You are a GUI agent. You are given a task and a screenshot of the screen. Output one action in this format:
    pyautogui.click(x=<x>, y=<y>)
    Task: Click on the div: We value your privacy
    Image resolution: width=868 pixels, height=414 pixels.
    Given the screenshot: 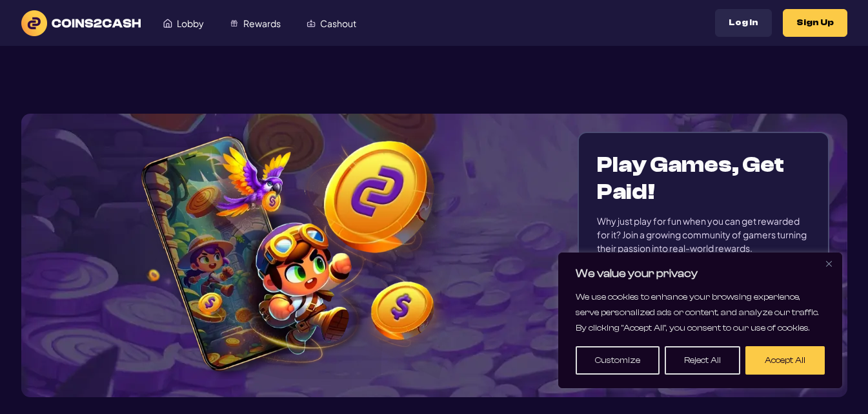 What is the action you would take?
    pyautogui.click(x=700, y=320)
    